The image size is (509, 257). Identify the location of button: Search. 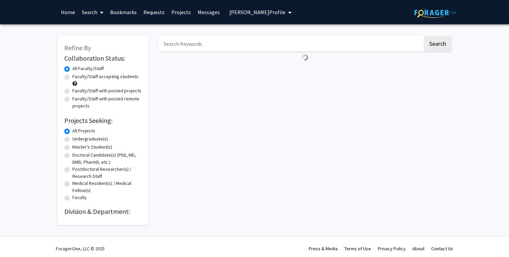
(438, 44).